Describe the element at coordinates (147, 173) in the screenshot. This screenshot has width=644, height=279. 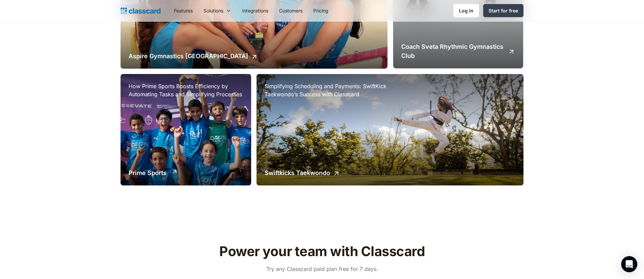
I see `h2: Prime Sports` at that location.